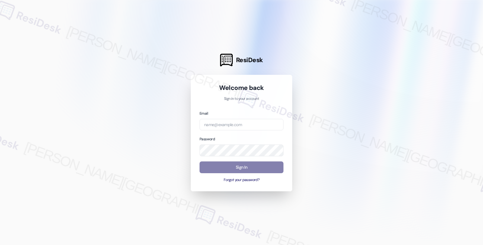 The width and height of the screenshot is (483, 245). Describe the element at coordinates (241, 125) in the screenshot. I see `input: name@example.com` at that location.